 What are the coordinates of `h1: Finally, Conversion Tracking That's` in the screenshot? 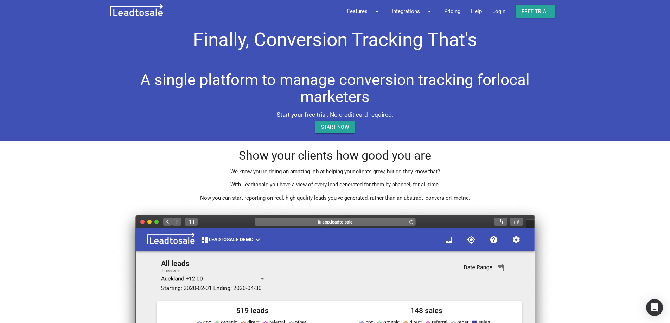 It's located at (335, 38).